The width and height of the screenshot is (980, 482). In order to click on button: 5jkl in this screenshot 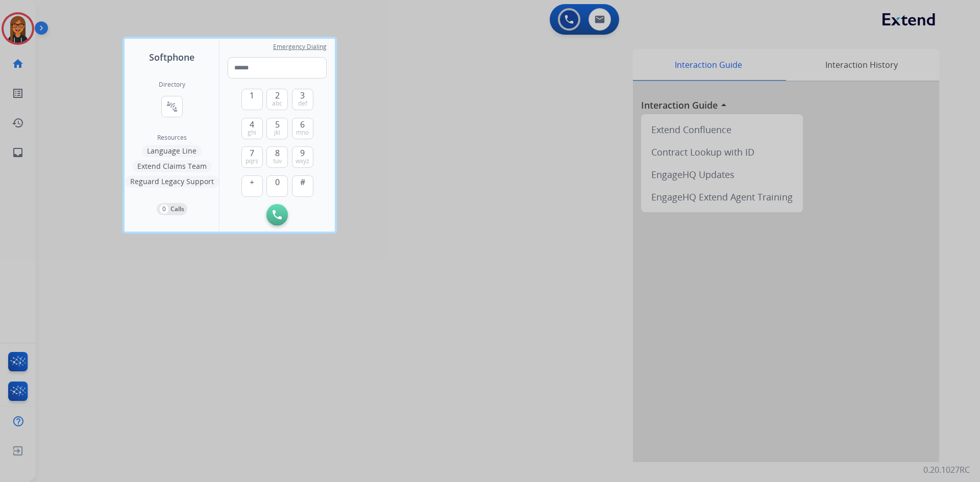, I will do `click(277, 129)`.